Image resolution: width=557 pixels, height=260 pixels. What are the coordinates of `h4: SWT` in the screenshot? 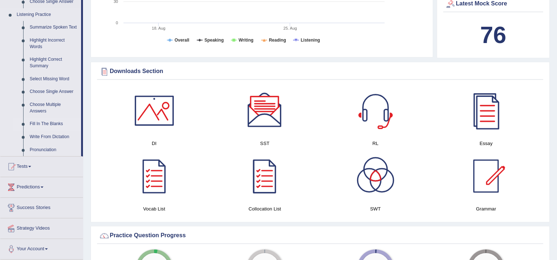 It's located at (375, 209).